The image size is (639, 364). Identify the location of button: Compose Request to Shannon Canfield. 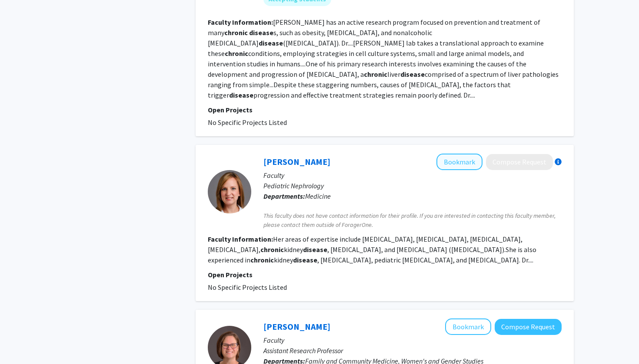
(528, 327).